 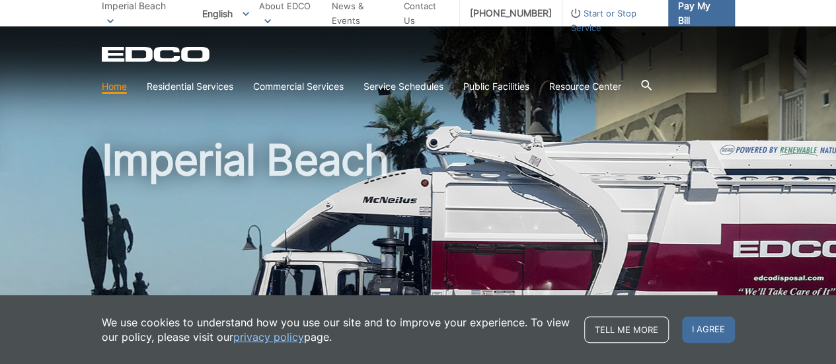 I want to click on a: Commercial Services, so click(x=298, y=87).